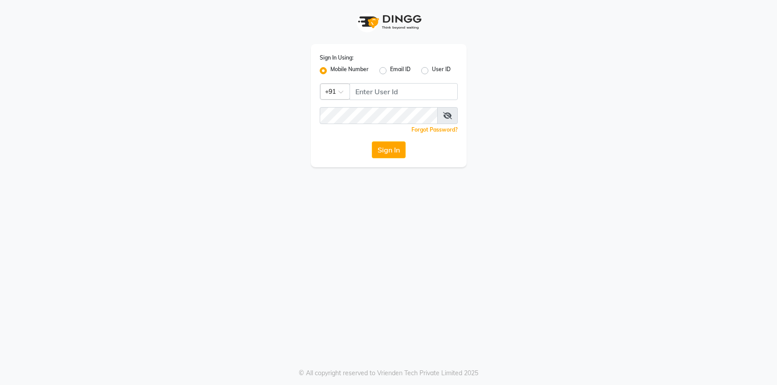 The width and height of the screenshot is (777, 385). What do you see at coordinates (349, 71) in the screenshot?
I see `label: Mobile Number` at bounding box center [349, 71].